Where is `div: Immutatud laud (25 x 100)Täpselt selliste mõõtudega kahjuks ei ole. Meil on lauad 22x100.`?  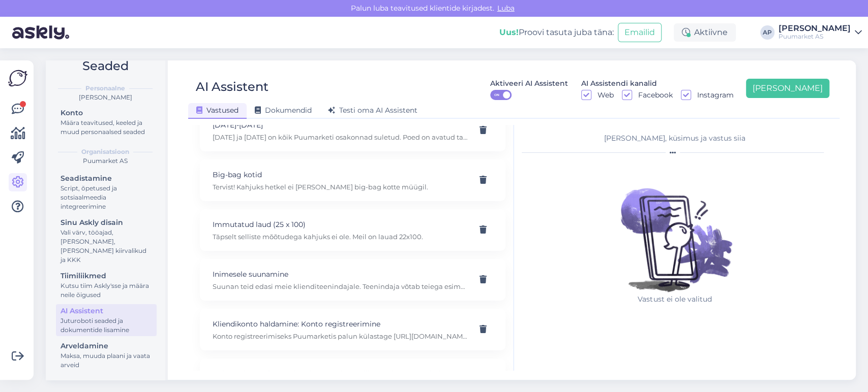 div: Immutatud laud (25 x 100)Täpselt selliste mõõtudega kahjuks ei ole. Meil on lauad 22x100. is located at coordinates (352, 230).